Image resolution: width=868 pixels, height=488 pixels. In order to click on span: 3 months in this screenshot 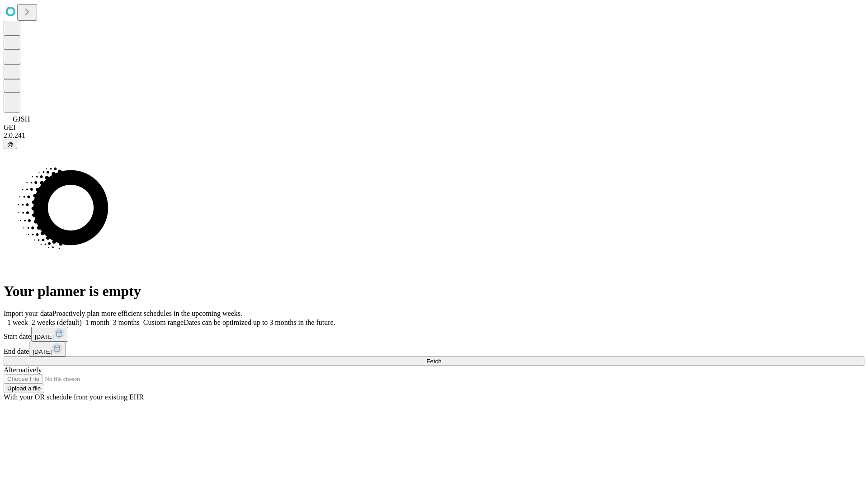, I will do `click(126, 322)`.